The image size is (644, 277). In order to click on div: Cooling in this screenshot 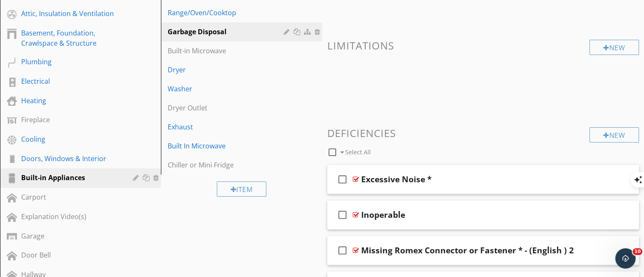, I will do `click(71, 139)`.